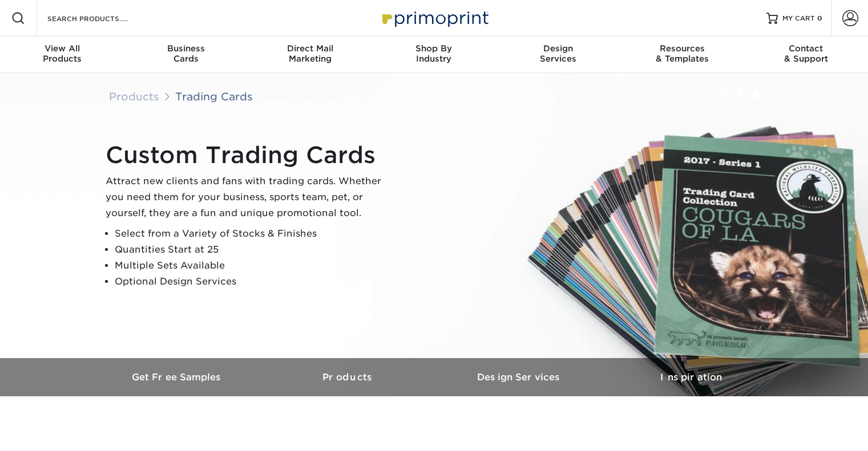  I want to click on a: Trading Cards, so click(214, 97).